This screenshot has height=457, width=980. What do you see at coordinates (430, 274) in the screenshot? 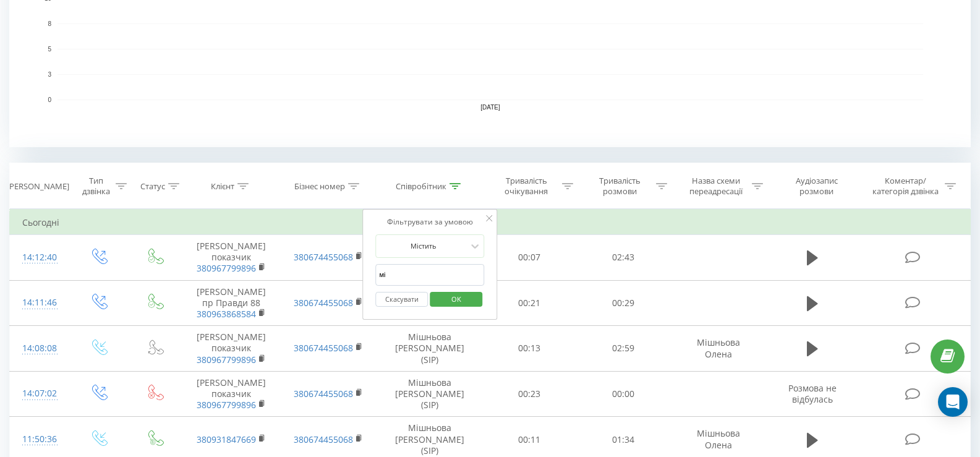
I see `input: Введіть значення` at bounding box center [430, 274].